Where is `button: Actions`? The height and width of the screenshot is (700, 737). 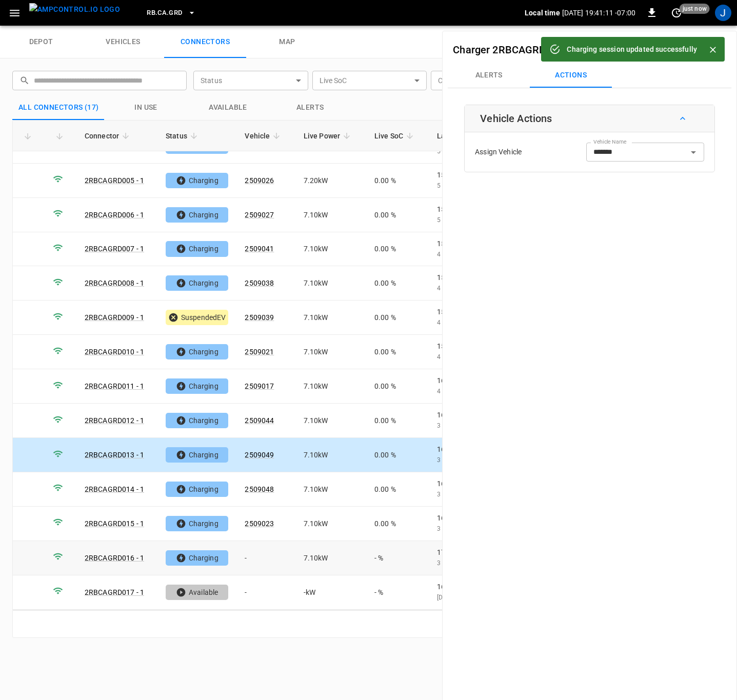
button: Actions is located at coordinates (571, 76).